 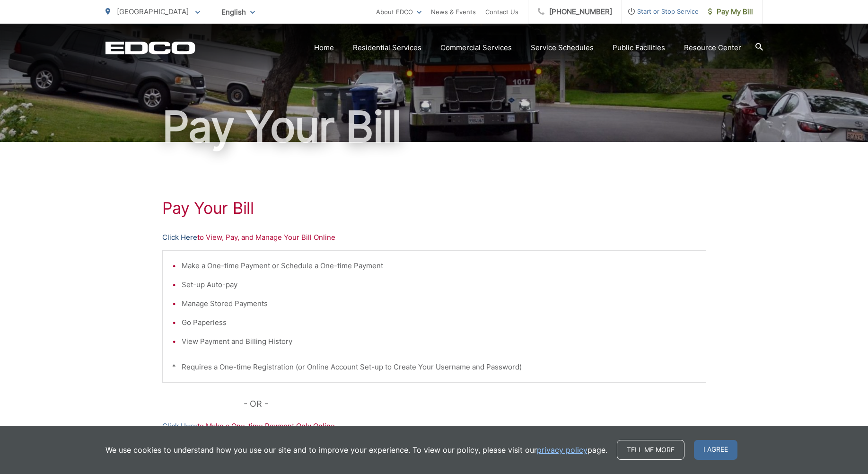 What do you see at coordinates (716, 449) in the screenshot?
I see `span: I agree` at bounding box center [716, 449].